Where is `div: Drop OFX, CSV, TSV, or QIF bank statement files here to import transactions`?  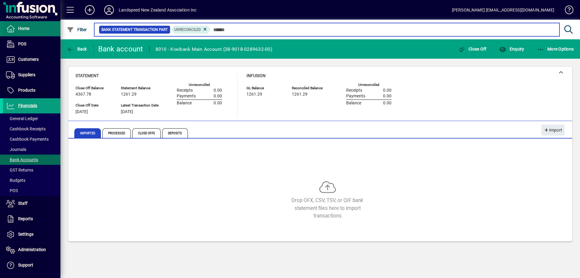 div: Drop OFX, CSV, TSV, or QIF bank statement files here to import transactions is located at coordinates (328, 208).